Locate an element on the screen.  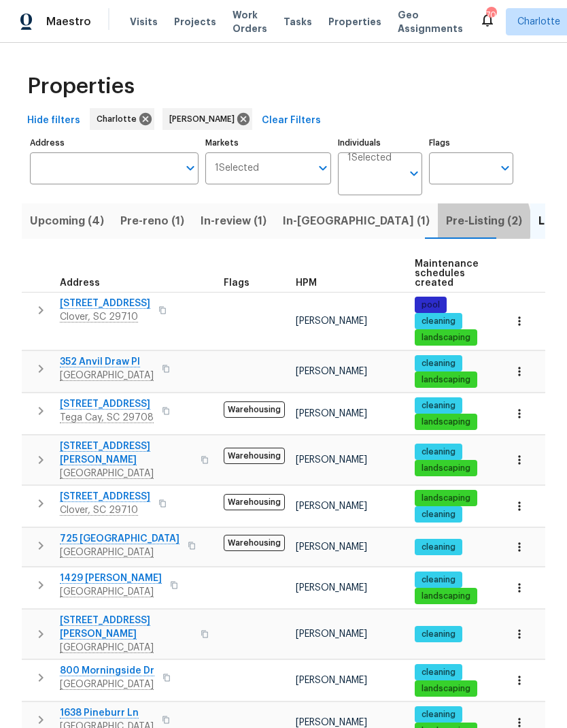
span: Pre-reno (1) is located at coordinates (152, 221).